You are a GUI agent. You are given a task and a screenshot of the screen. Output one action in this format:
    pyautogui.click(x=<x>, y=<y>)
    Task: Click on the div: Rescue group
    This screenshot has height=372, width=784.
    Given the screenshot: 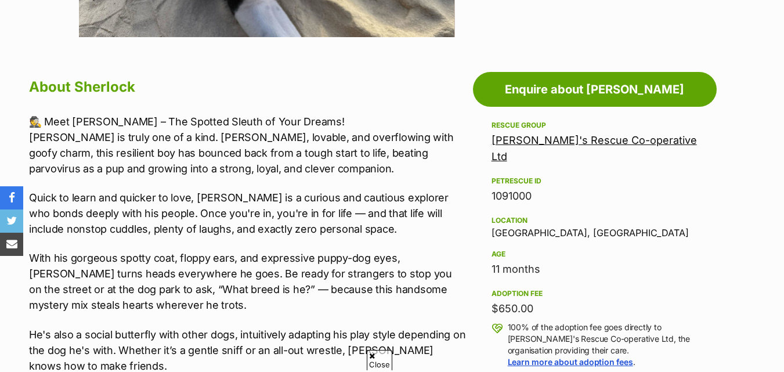 What is the action you would take?
    pyautogui.click(x=595, y=125)
    